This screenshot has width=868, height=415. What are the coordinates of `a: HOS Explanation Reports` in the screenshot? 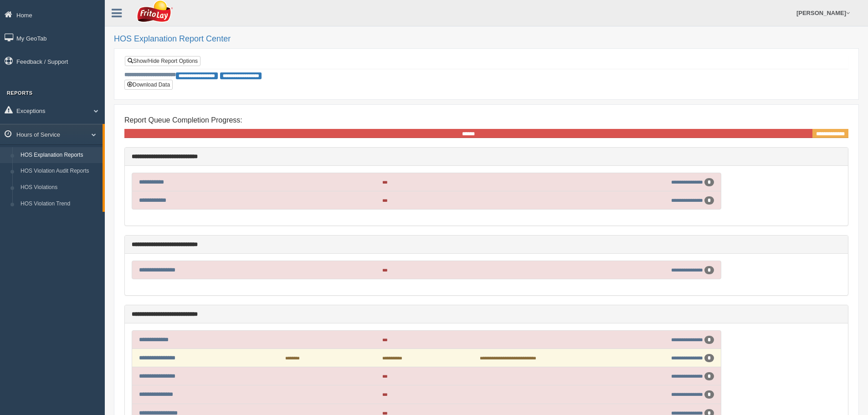 It's located at (59, 156).